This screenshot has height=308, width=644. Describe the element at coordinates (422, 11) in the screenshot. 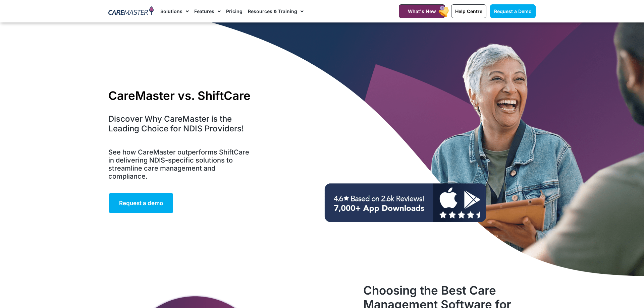

I see `a: What's New` at that location.